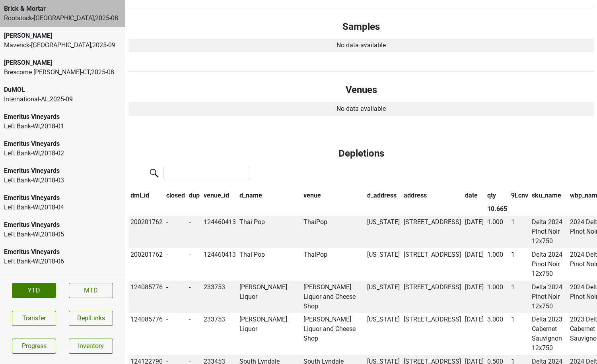  Describe the element at coordinates (497, 209) in the screenshot. I see `th: 10.665` at that location.